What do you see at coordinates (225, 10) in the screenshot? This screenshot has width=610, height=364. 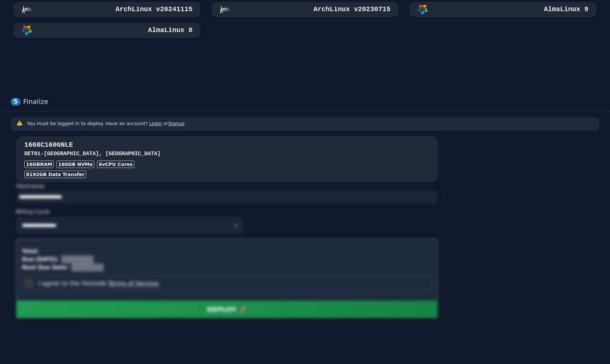 I see `img: ArchLinux v20230715` at bounding box center [225, 10].